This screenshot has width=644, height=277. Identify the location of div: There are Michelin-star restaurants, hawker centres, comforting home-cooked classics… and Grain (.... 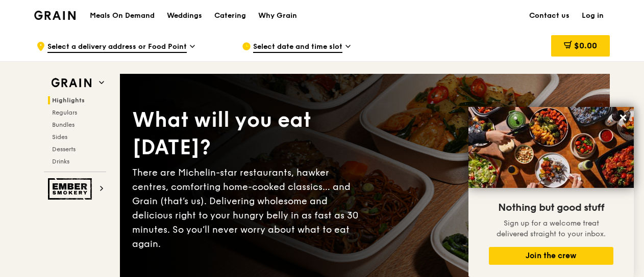
(248, 209).